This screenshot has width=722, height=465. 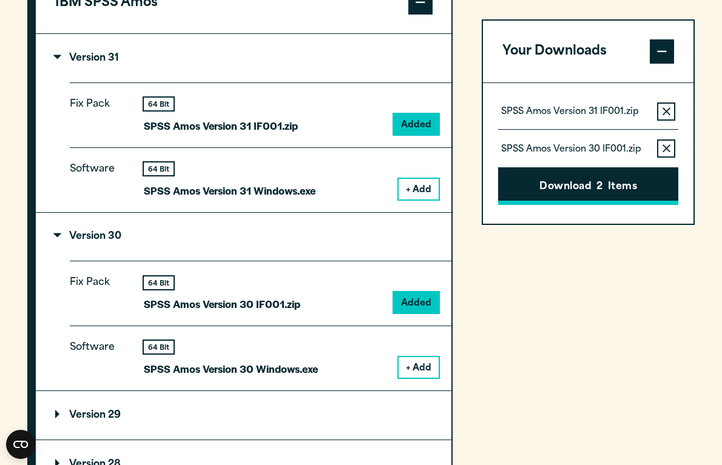 What do you see at coordinates (600, 188) in the screenshot?
I see `span: 2` at bounding box center [600, 188].